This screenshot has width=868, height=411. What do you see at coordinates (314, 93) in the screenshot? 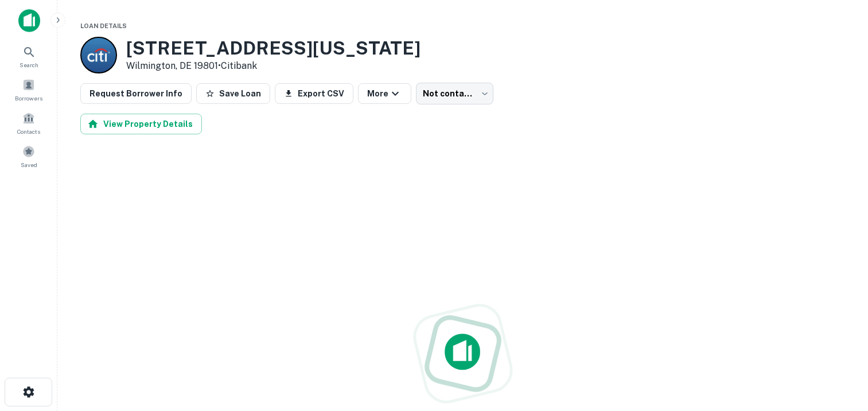
I see `button: Export CSV` at bounding box center [314, 93].